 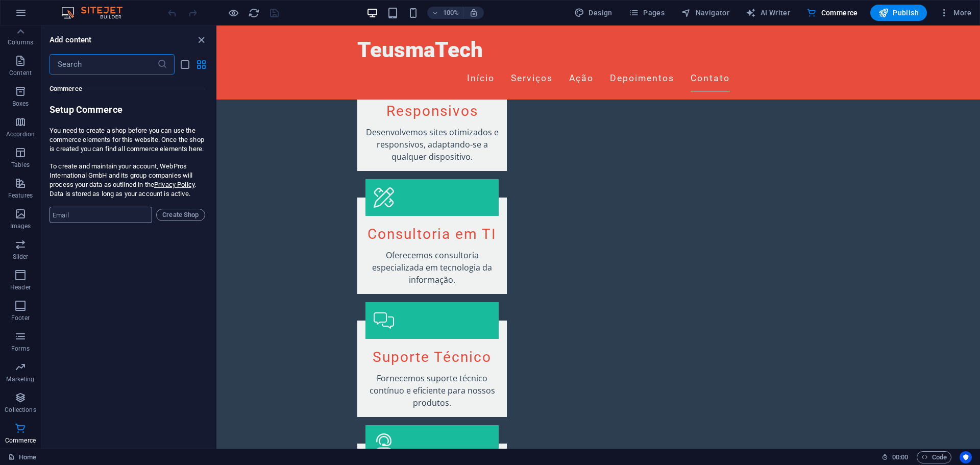 I want to click on p: Forms, so click(x=20, y=349).